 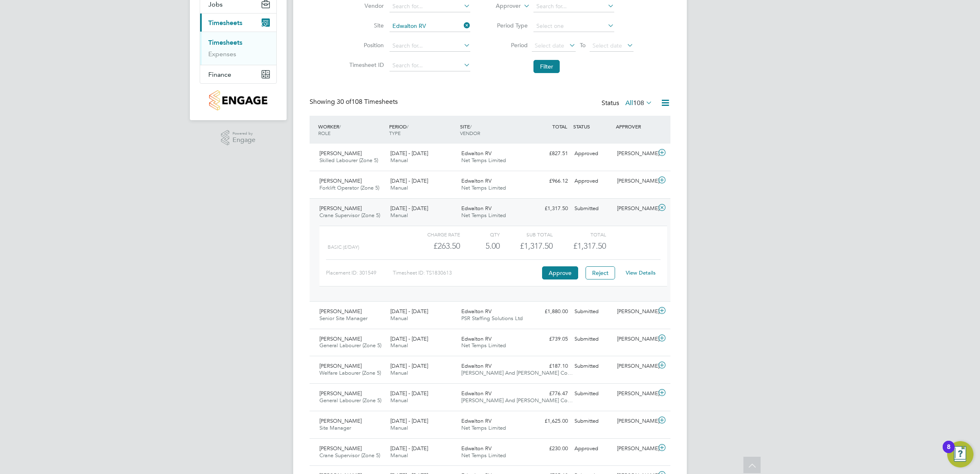 What do you see at coordinates (550, 393) in the screenshot?
I see `div: £776.47` at bounding box center [550, 393].